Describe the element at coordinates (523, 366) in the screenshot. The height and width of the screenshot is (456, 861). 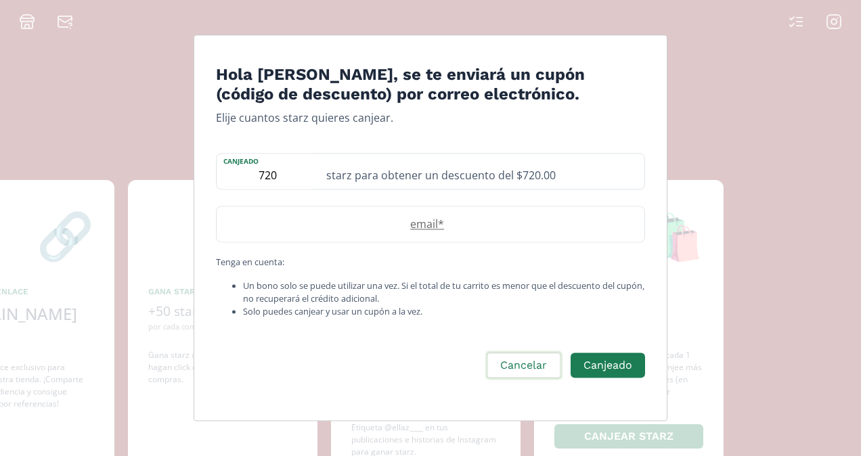
I see `button: Cancelar` at that location.